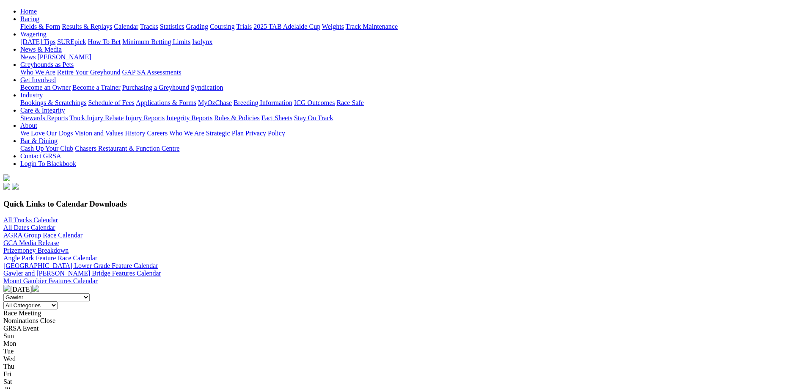 The image size is (806, 389). I want to click on a: Become an Owner, so click(45, 87).